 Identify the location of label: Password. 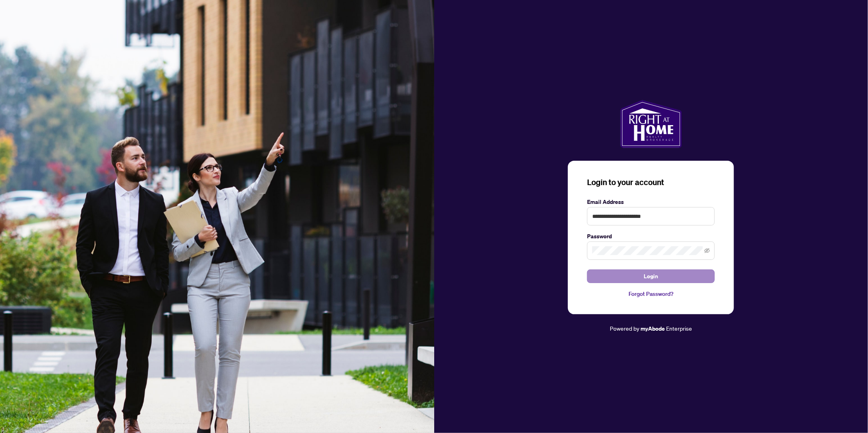
(651, 236).